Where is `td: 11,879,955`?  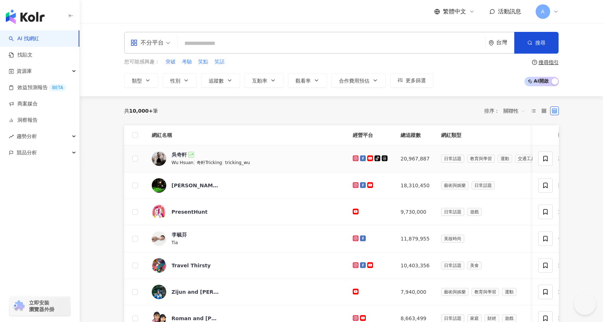
td: 11,879,955 is located at coordinates (415, 239).